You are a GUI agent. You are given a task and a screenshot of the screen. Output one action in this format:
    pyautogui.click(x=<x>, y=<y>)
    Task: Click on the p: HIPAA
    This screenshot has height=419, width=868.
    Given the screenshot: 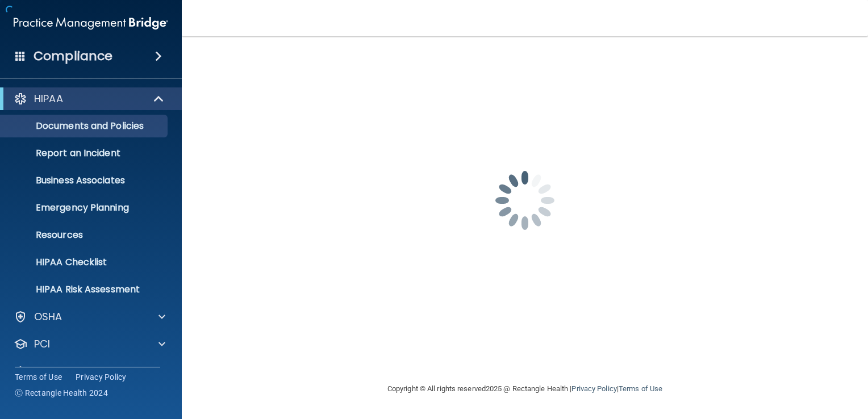 What is the action you would take?
    pyautogui.click(x=48, y=99)
    